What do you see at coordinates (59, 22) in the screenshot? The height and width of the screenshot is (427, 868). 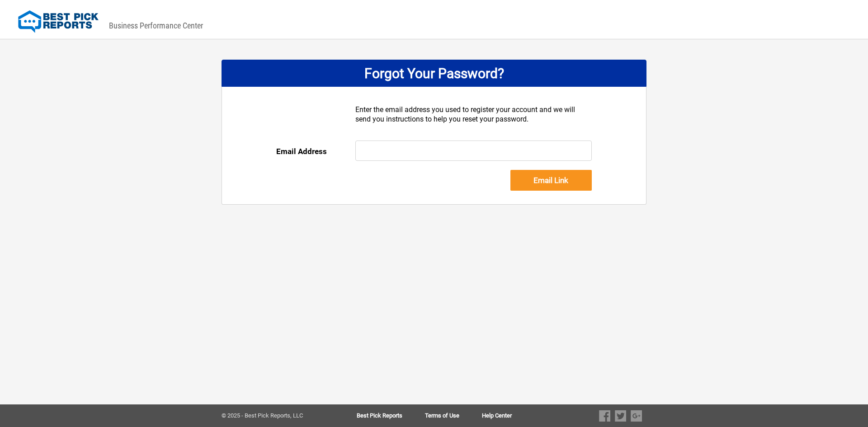 I see `img: Best Pick Reports Logo` at bounding box center [59, 22].